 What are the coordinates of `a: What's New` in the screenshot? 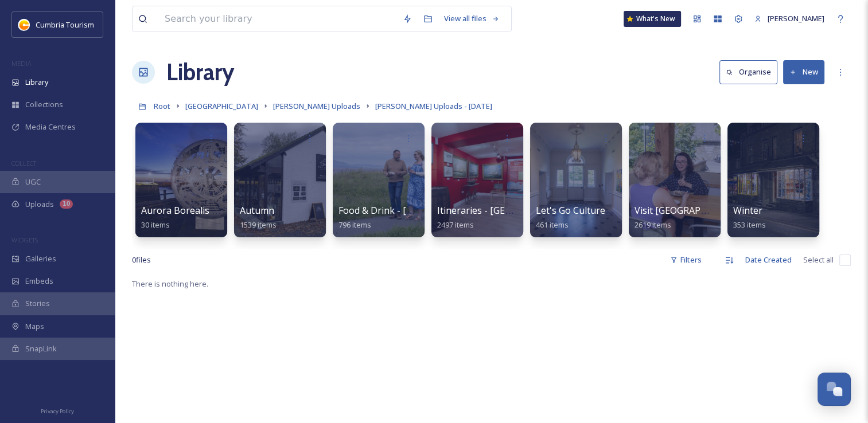 It's located at (652, 19).